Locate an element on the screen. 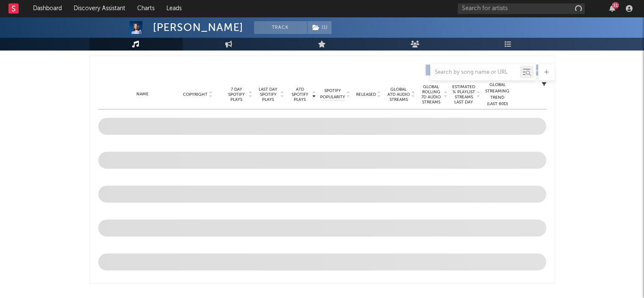 This screenshot has height=298, width=644. div: Global Streaming Trend (Last 60D) is located at coordinates (498, 95).